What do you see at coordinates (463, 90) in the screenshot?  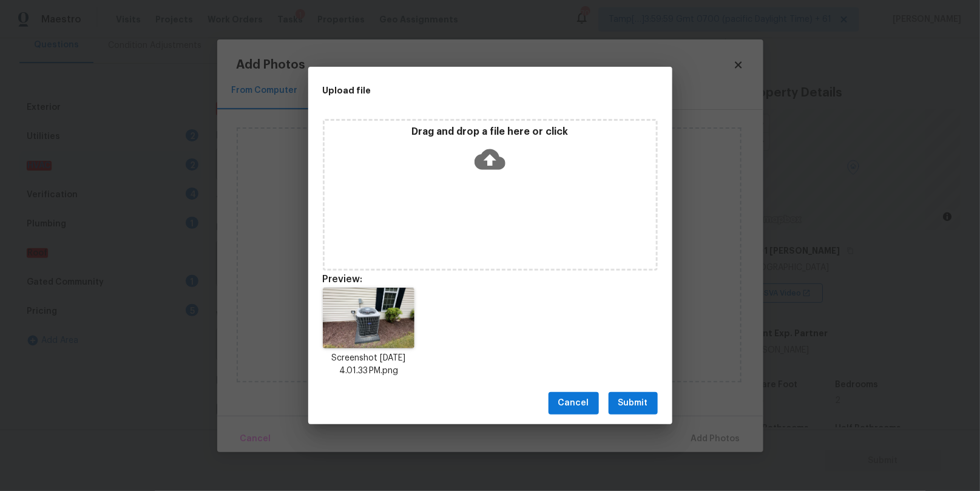 I see `h2: Upload file` at bounding box center [463, 90].